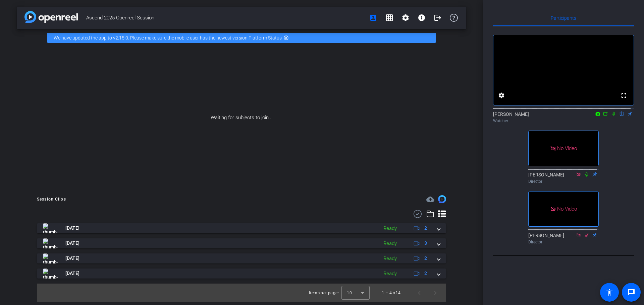 This screenshot has width=644, height=305. I want to click on mat-icon: highlight_off, so click(286, 38).